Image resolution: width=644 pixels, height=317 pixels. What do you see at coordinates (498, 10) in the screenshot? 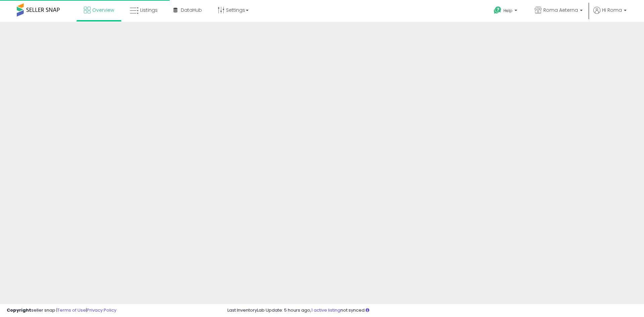
I see `i: Get Help` at bounding box center [498, 10].